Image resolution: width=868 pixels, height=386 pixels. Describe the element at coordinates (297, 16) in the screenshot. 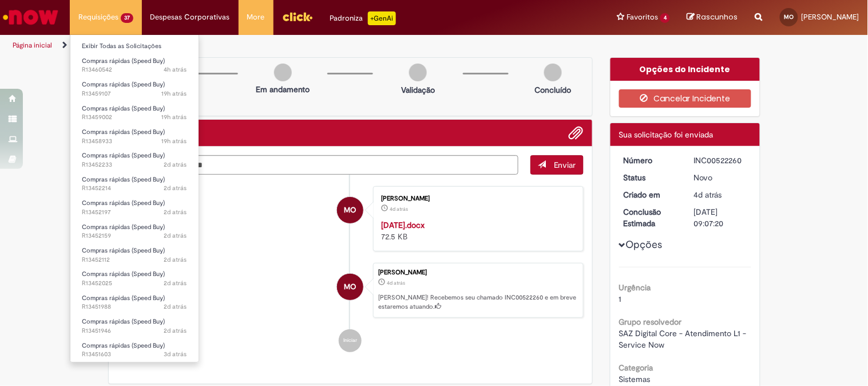

I see `img: click_logo_yellow_360x200.png` at that location.